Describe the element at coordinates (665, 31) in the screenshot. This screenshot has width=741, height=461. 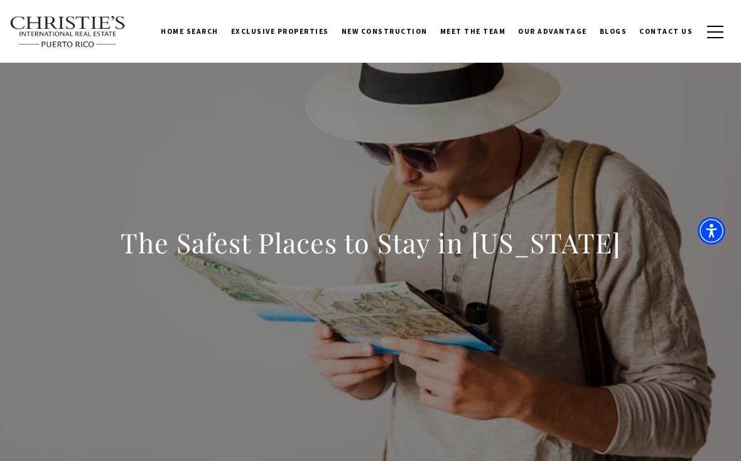
I see `span: Contact Us` at that location.